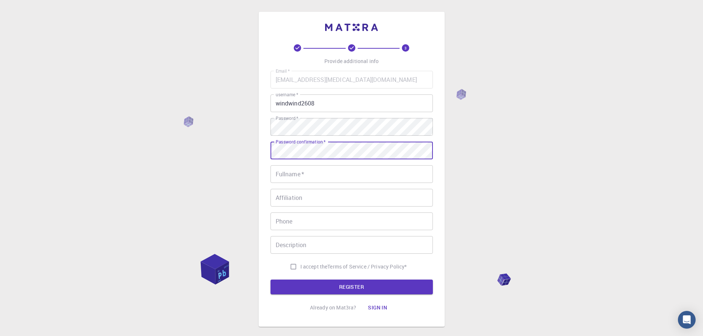  I want to click on label: Email, so click(283, 71).